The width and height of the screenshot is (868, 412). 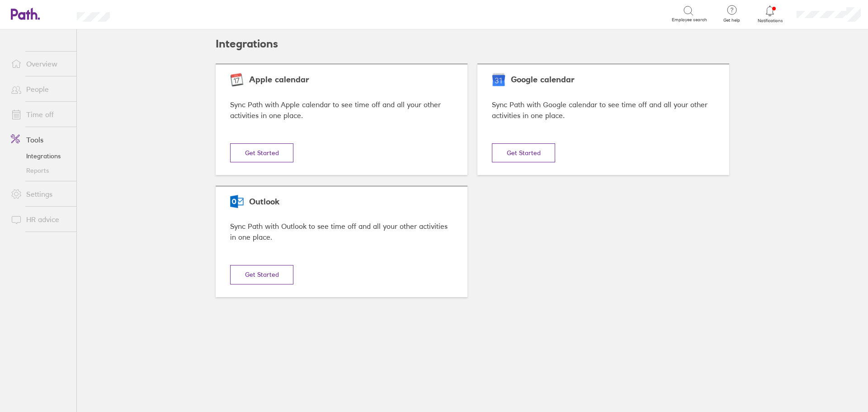 I want to click on a: Tools, so click(x=40, y=140).